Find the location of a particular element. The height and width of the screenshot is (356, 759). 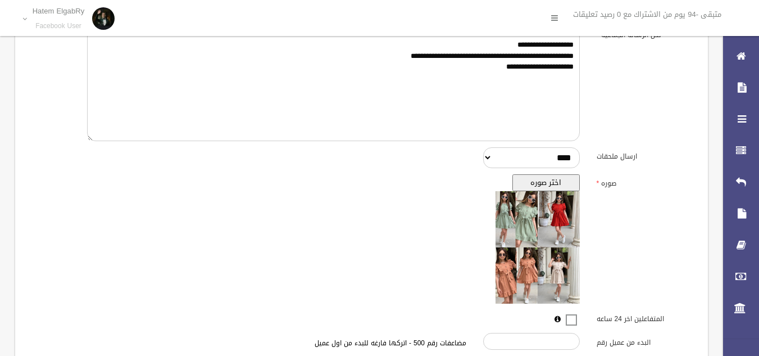

img: معاينه الصوره is located at coordinates (538, 247).